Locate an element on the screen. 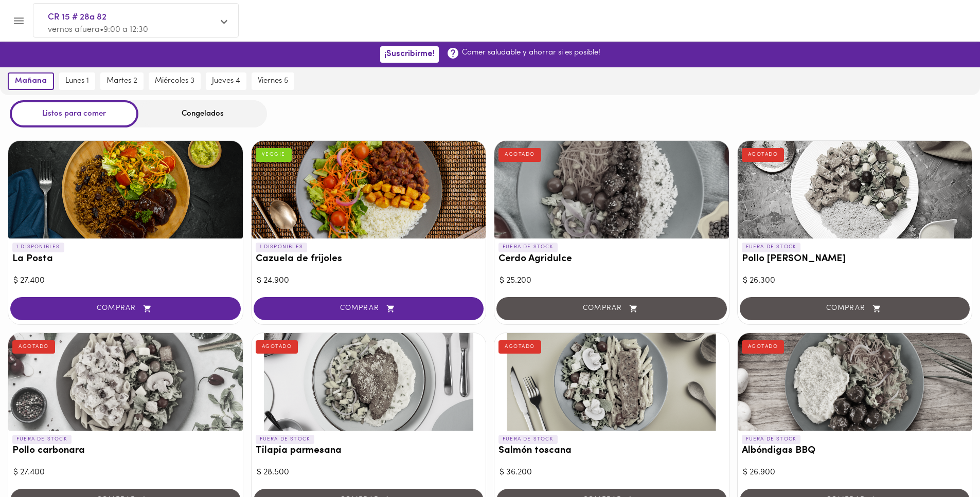  span: vernos afuera • 9:00 a 12:30 is located at coordinates (98, 30).